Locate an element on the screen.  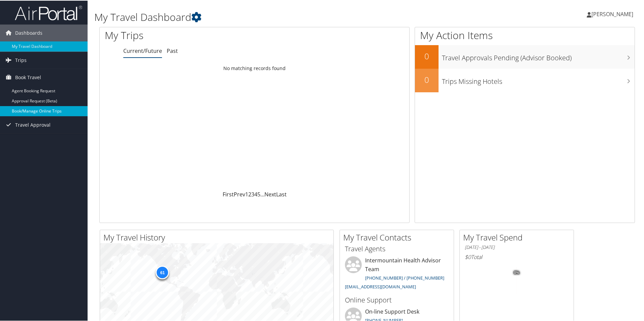
tspan: 0% is located at coordinates (516, 272).